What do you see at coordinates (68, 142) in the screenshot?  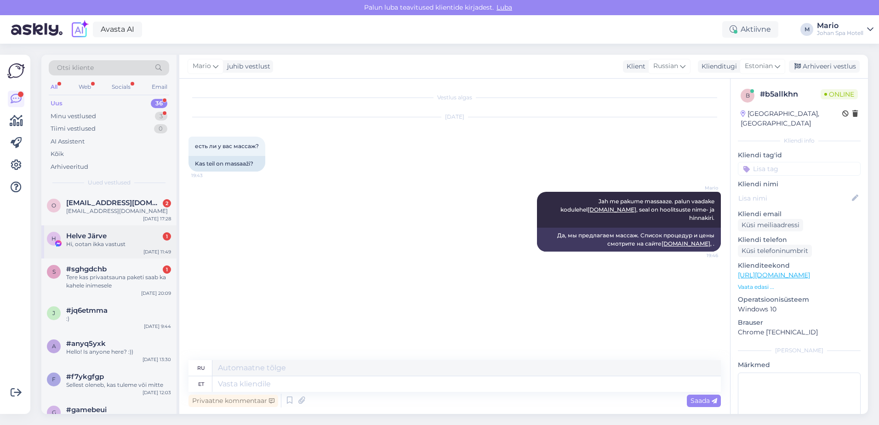 I see `div: AI Assistent` at bounding box center [68, 142].